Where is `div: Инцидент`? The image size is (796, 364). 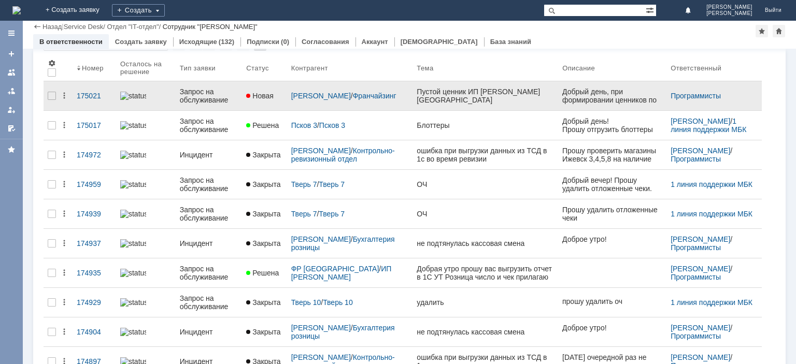 div: Инцидент is located at coordinates (209, 155).